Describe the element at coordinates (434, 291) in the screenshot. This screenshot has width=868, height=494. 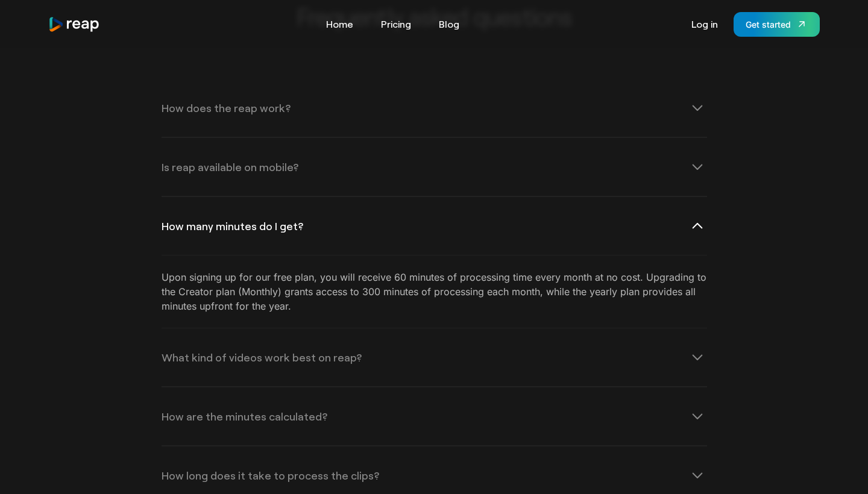
I see `p: Upon signing up for our free plan, you will receive 60 minutes of processing time every month at ...` at that location.